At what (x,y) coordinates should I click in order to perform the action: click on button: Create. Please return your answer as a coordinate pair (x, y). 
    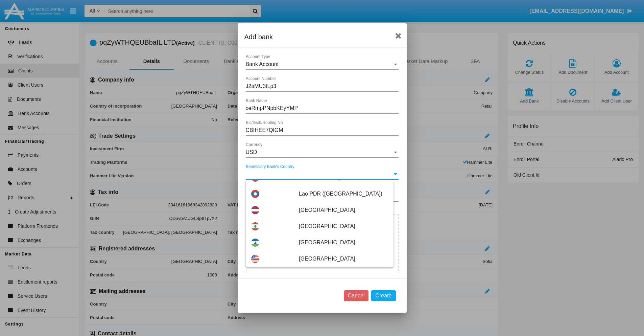
    Looking at the image, I should click on (383, 296).